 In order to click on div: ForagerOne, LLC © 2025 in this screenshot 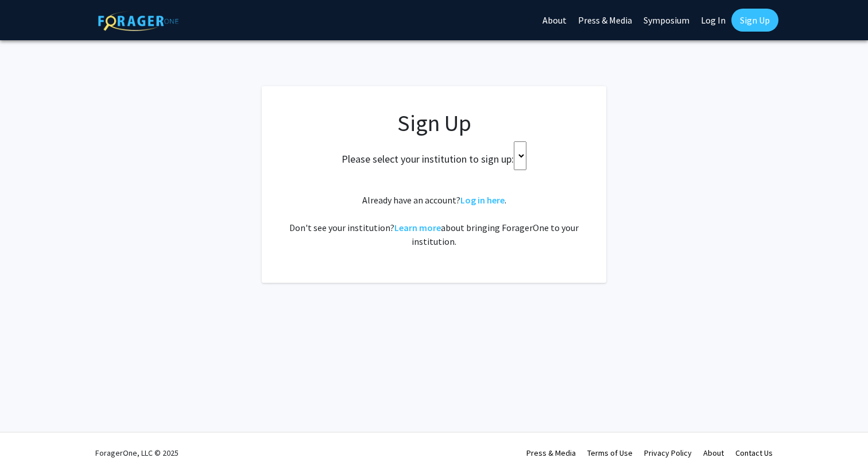, I will do `click(137, 452)`.